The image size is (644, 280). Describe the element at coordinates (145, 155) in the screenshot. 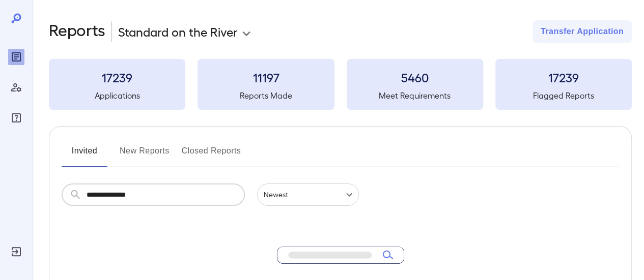

I see `button: New Reports` at that location.